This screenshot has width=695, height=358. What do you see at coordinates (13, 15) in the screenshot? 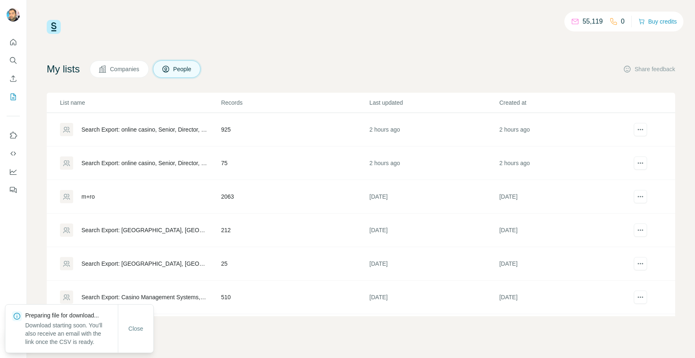
I see `img: Avatar` at bounding box center [13, 15].